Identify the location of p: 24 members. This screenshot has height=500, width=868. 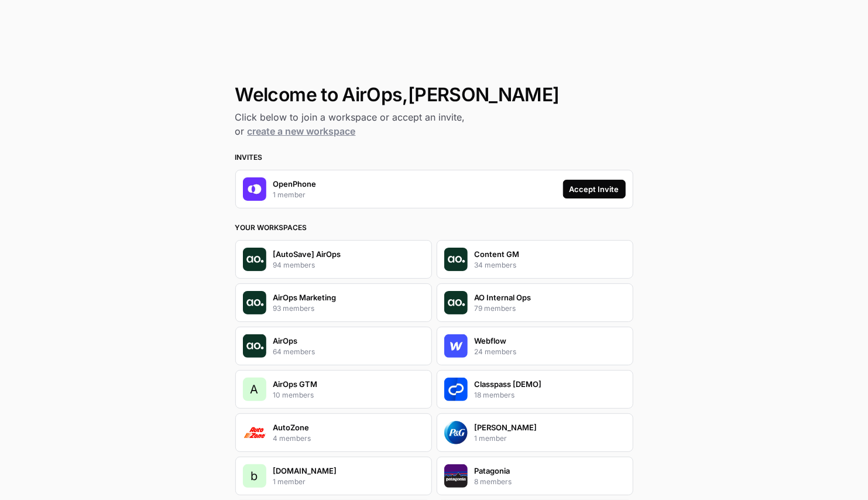
(495, 352).